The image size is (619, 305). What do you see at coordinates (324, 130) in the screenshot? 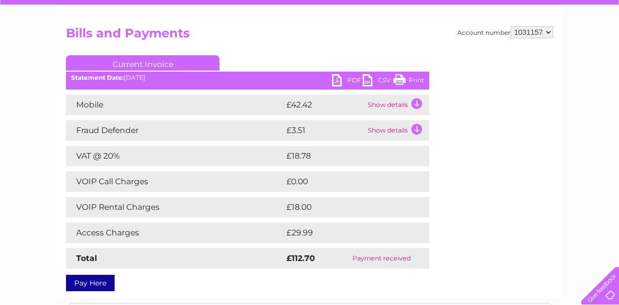
I see `td: £3.51` at bounding box center [324, 130].